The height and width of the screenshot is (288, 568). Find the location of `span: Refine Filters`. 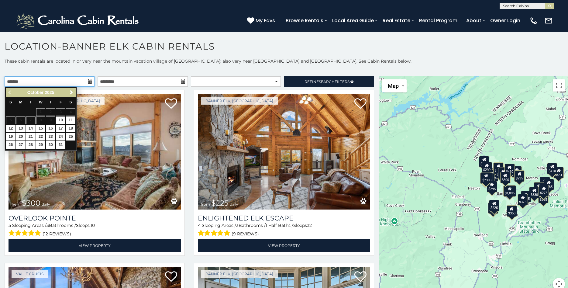

span: Refine Filters is located at coordinates (327, 81).